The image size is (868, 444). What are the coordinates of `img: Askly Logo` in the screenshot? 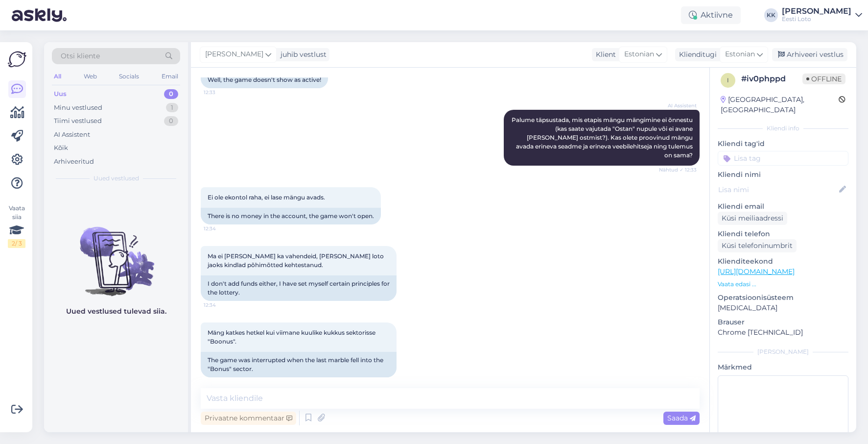 It's located at (17, 59).